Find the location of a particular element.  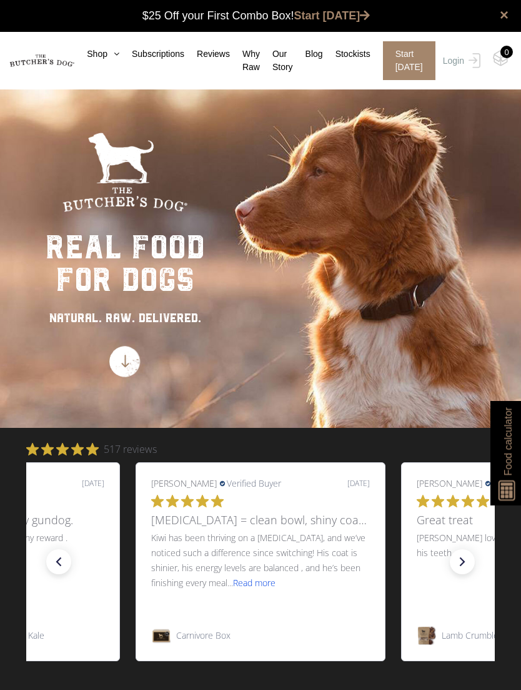

span: Read more is located at coordinates (254, 582).